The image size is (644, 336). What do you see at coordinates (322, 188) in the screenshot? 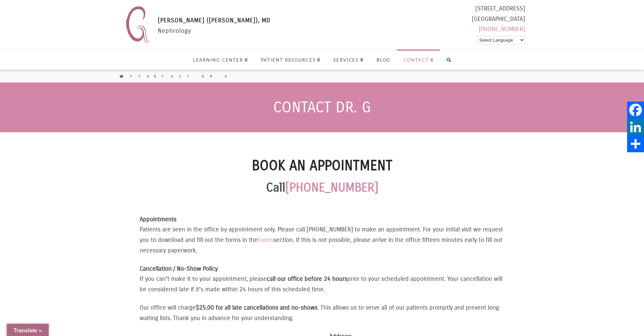
I see `strong: Call` at bounding box center [322, 188].